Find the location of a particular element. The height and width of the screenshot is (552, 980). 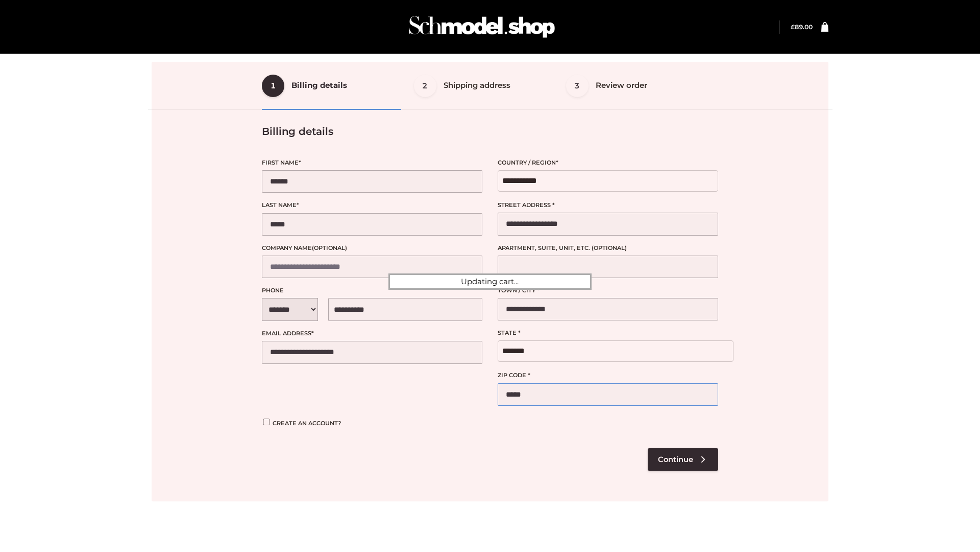

img: Schmodel Admin 964 is located at coordinates (482, 27).